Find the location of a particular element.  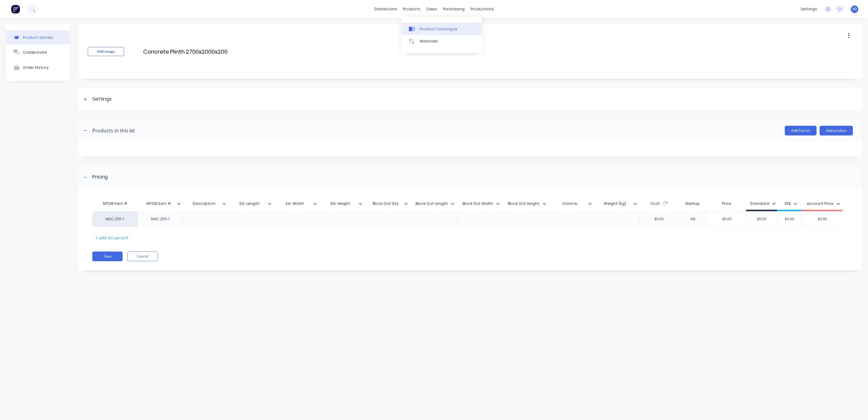

div: sales is located at coordinates (432, 9).